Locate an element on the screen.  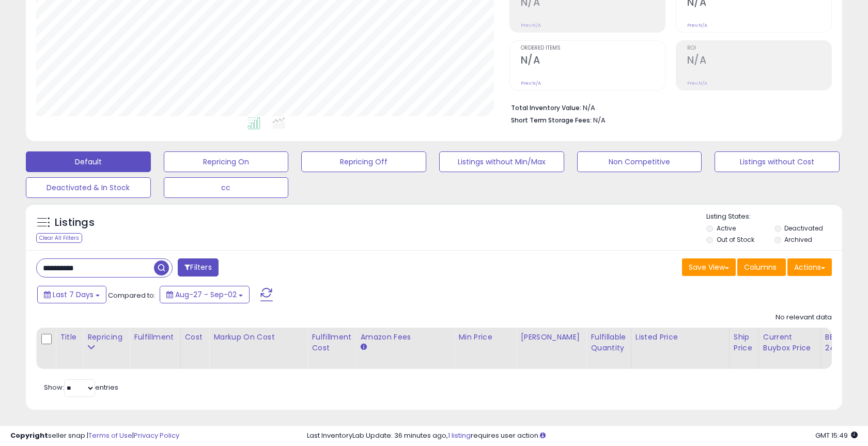
h5: Listings is located at coordinates (75, 223).